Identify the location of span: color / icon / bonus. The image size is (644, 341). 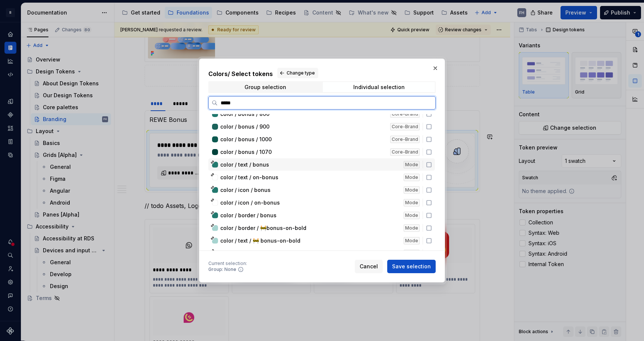
(245, 190).